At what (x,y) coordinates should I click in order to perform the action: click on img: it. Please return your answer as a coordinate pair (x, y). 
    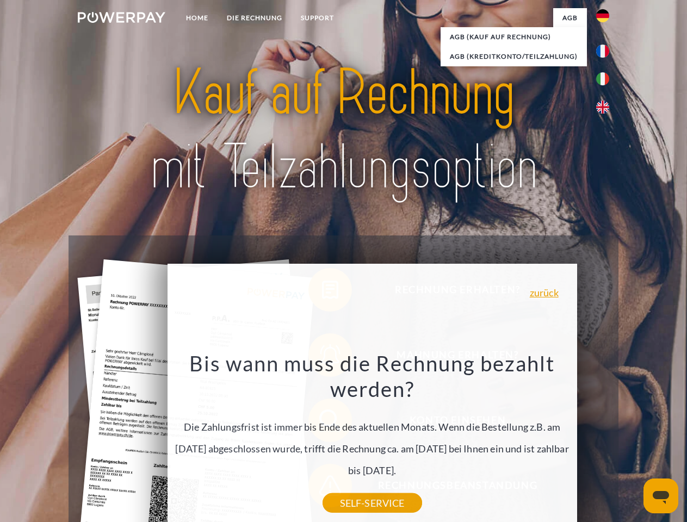
    Looking at the image, I should click on (603, 79).